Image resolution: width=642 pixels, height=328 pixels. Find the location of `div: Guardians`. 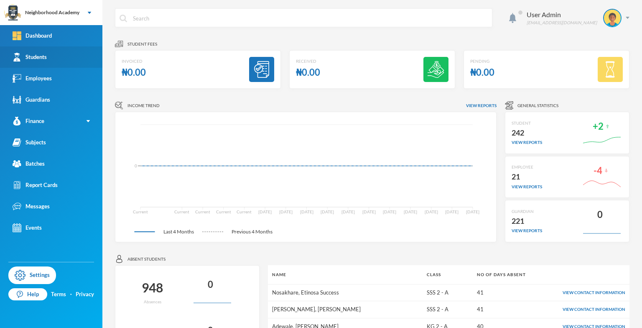

div: Guardians is located at coordinates (31, 99).